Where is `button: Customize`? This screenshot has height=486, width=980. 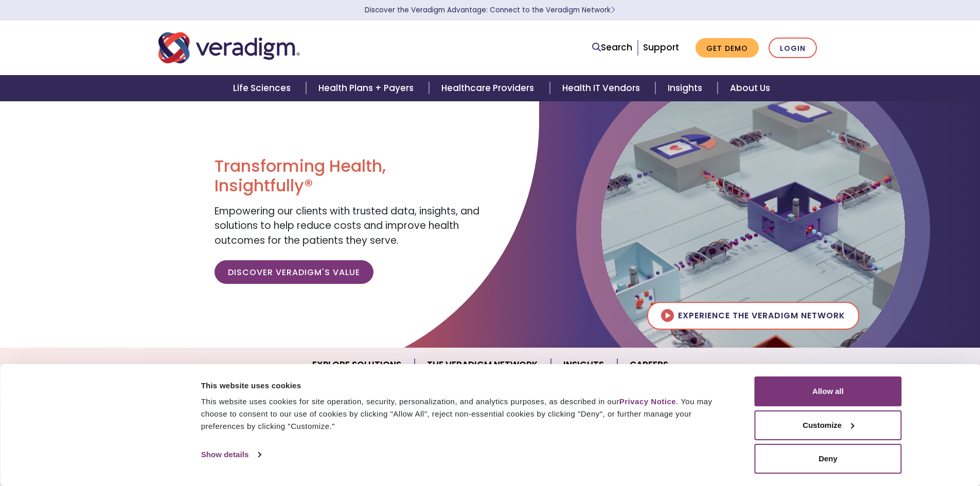
button: Customize is located at coordinates (828, 426).